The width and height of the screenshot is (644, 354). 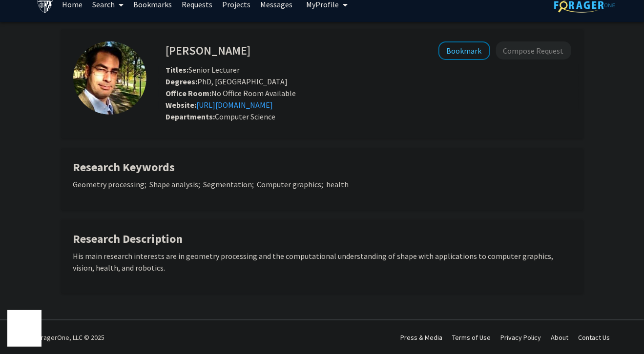 I want to click on a: About, so click(x=560, y=338).